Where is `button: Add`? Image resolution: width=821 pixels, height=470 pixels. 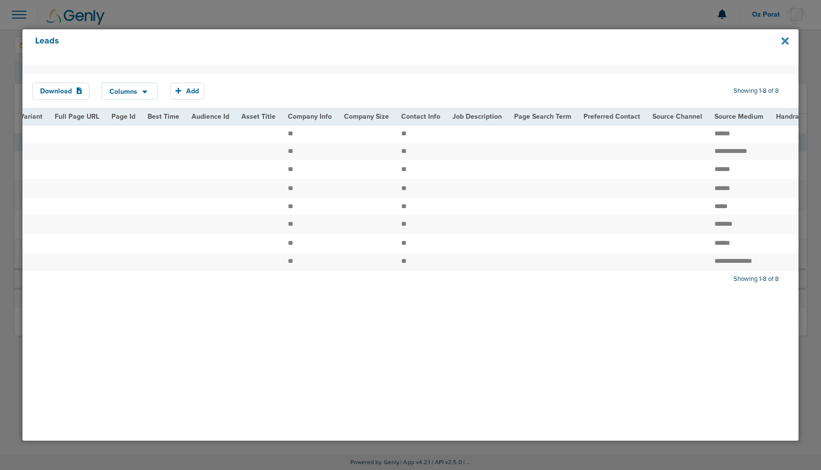
button: Add is located at coordinates (187, 91).